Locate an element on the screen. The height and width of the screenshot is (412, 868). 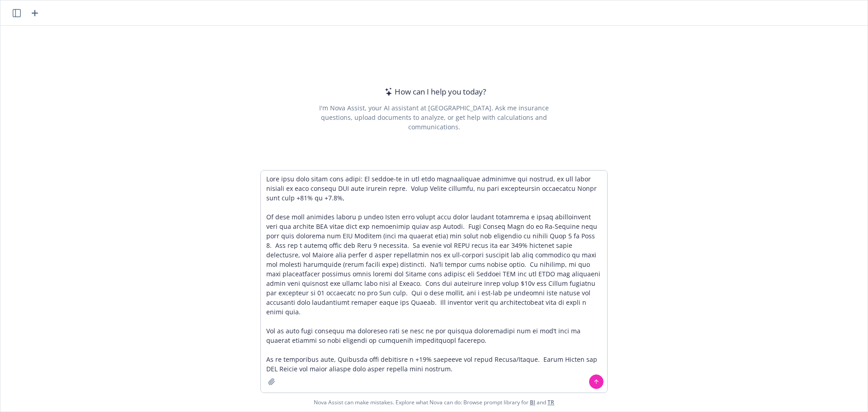
span: Nova Assist can make mistakes. Explore what Nova can do: Browse prompt library for and is located at coordinates (434, 402).